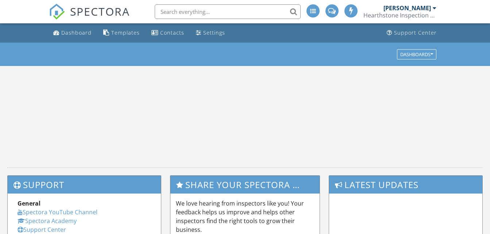 The width and height of the screenshot is (490, 234). What do you see at coordinates (122, 33) in the screenshot?
I see `a: Templates` at bounding box center [122, 33].